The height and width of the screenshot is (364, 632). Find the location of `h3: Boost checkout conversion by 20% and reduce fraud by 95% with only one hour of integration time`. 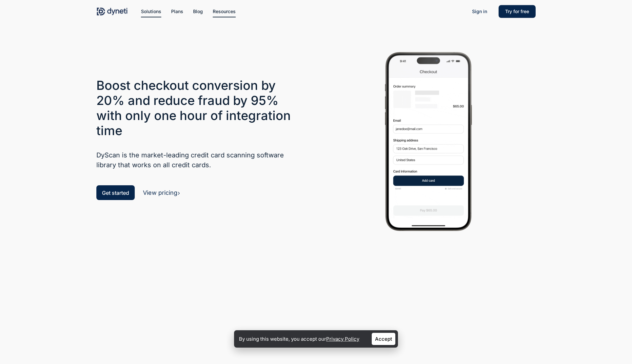

h3: Boost checkout conversion by 20% and reduce fraud by 95% with only one hour of integration time is located at coordinates (198, 108).